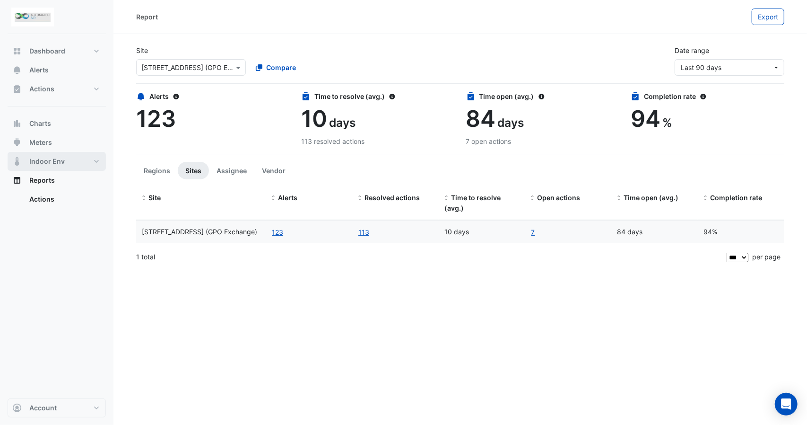 Image resolution: width=807 pixels, height=425 pixels. I want to click on button: Assignee, so click(232, 170).